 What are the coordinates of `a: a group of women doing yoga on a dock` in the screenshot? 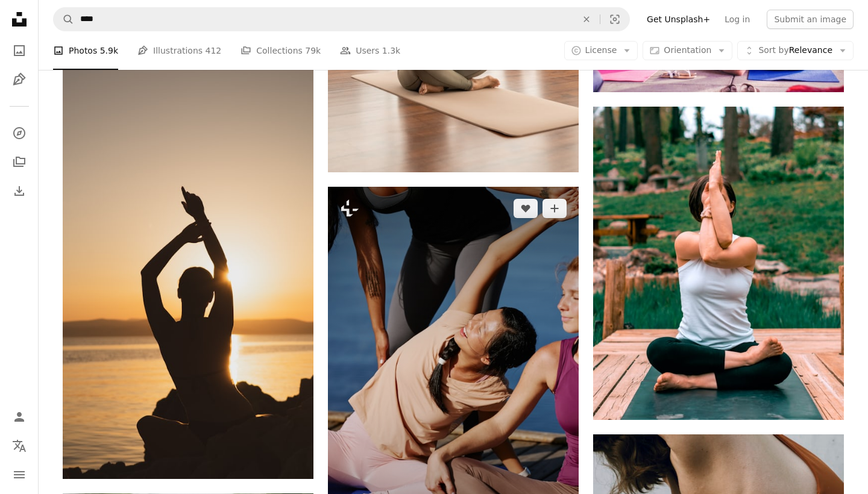 It's located at (453, 374).